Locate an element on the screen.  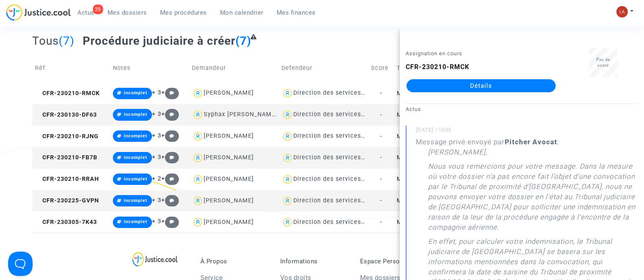
a: Mes dossiers is located at coordinates (127, 13).